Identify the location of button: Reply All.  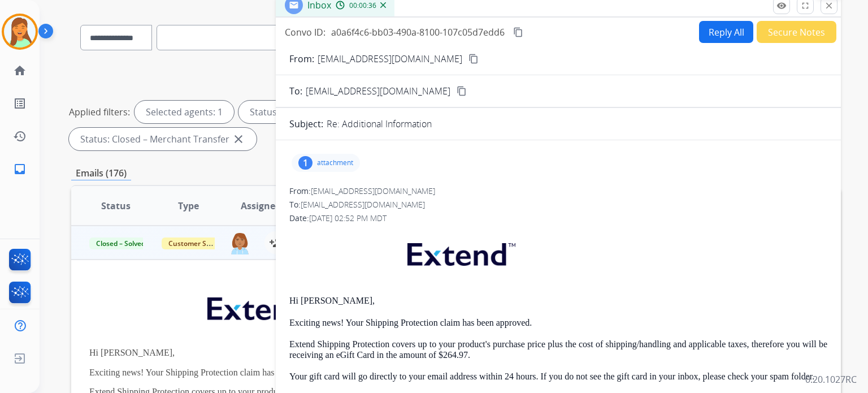
(726, 31).